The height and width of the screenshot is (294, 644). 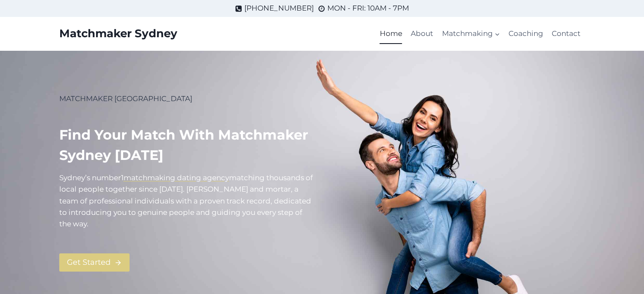 What do you see at coordinates (233, 178) in the screenshot?
I see `mark: m` at bounding box center [233, 178].